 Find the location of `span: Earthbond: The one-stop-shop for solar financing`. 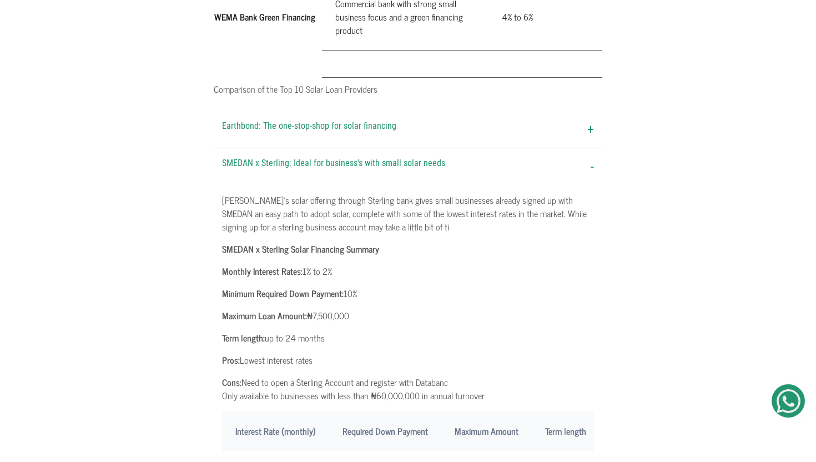

span: Earthbond: The one-stop-shop for solar financing is located at coordinates (309, 129).